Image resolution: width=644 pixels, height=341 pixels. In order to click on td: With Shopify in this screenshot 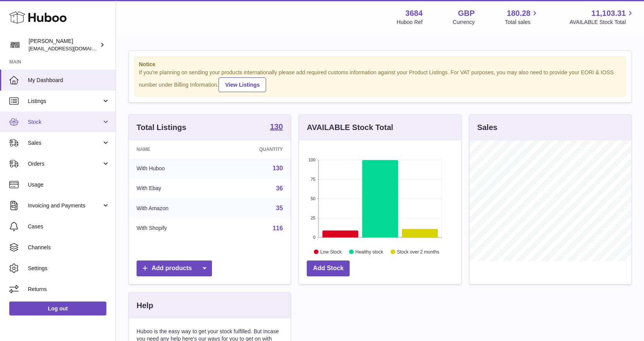, I will do `click(173, 228)`.